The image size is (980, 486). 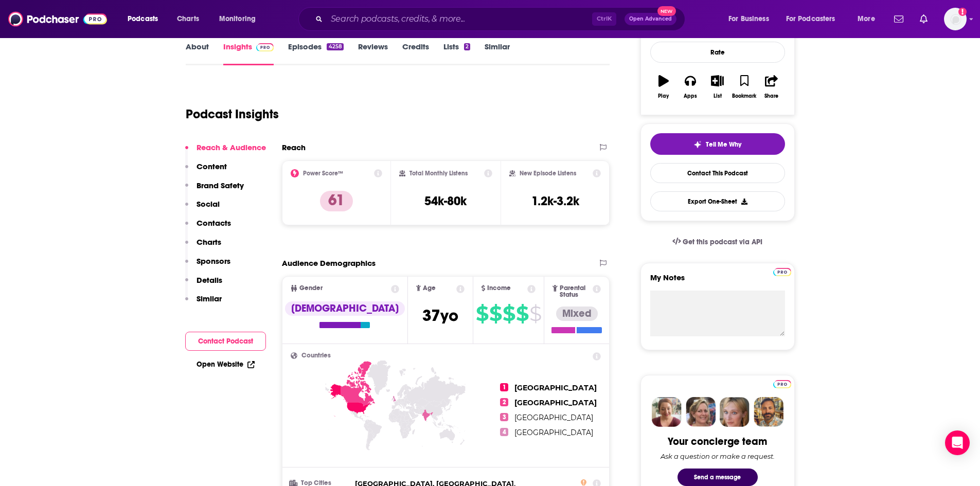 I want to click on div: 2, so click(x=467, y=47).